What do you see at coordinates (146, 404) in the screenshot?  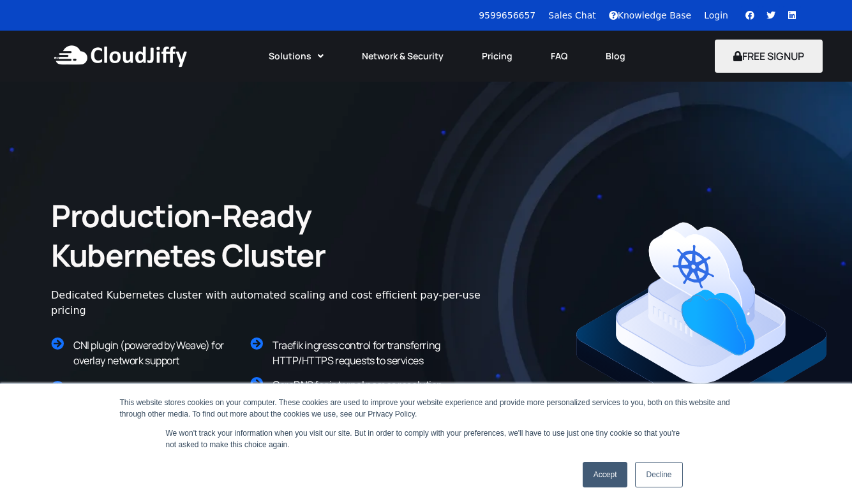 I see `span: HELM package manager to auto-install pre-packed solutions from repositories` at bounding box center [146, 404].